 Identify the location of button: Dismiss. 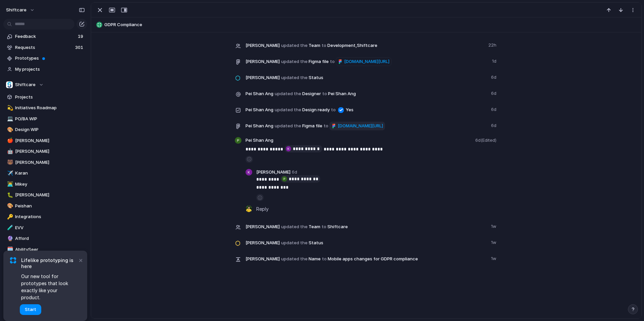
(80, 260).